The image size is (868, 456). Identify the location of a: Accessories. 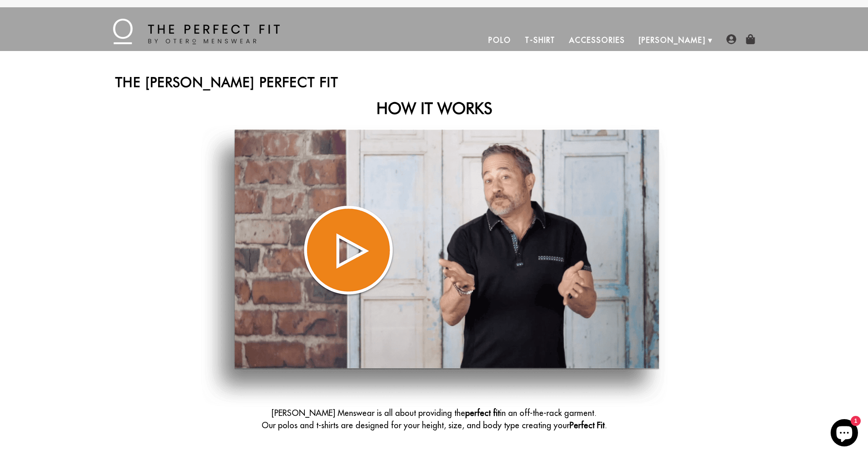
(597, 40).